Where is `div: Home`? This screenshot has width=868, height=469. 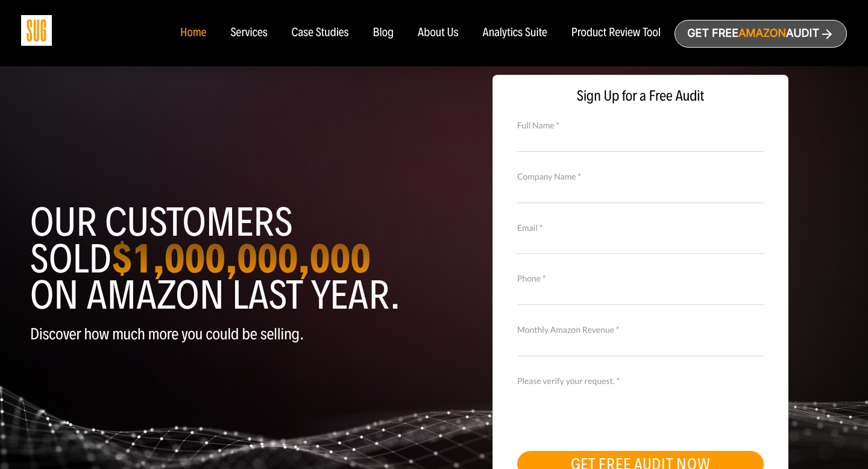
div: Home is located at coordinates (193, 33).